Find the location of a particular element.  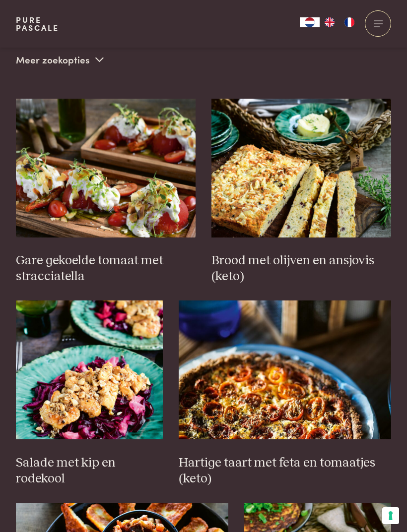

h3: Hartige taart met feta en tomaatjes (keto) is located at coordinates (285, 471).